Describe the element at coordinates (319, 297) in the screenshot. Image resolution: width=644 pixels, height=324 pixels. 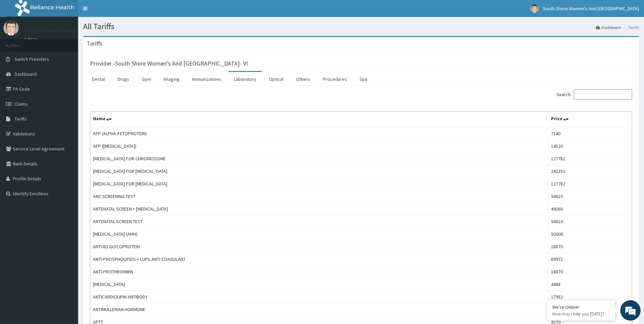
I see `td: ANTICARDIOLIPIN ANTIBODY` at that location.